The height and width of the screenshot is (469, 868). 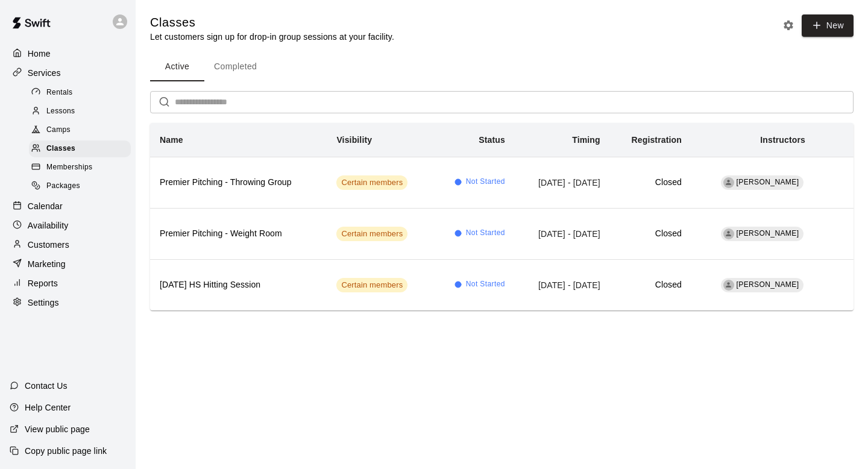 I want to click on a: Lessons, so click(x=82, y=111).